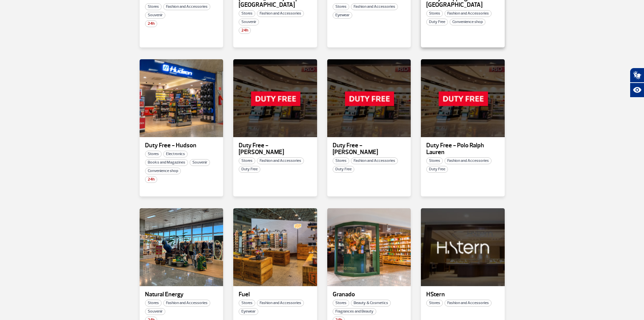 Image resolution: width=644 pixels, height=320 pixels. Describe the element at coordinates (637, 75) in the screenshot. I see `button: Open sign language translator.` at that location.